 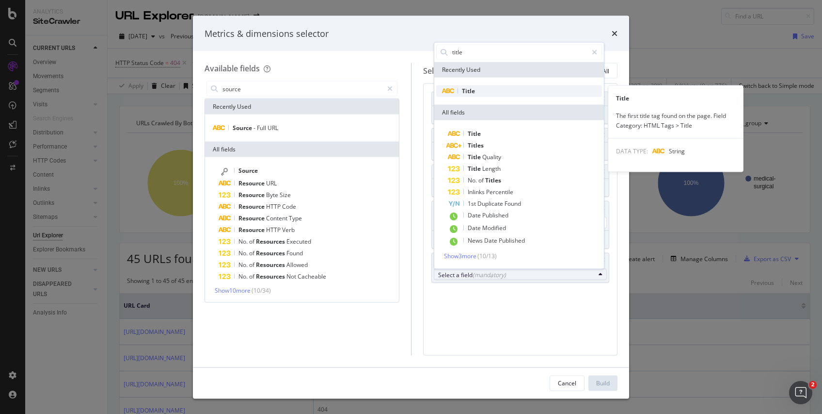 What do you see at coordinates (489, 274) in the screenshot?
I see `div: (mandatory)` at bounding box center [489, 274].